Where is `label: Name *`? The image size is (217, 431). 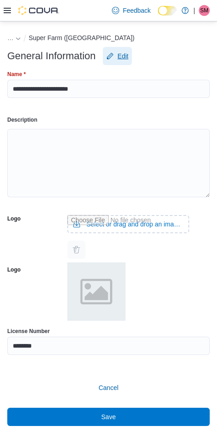
label: Name * is located at coordinates (16, 74).